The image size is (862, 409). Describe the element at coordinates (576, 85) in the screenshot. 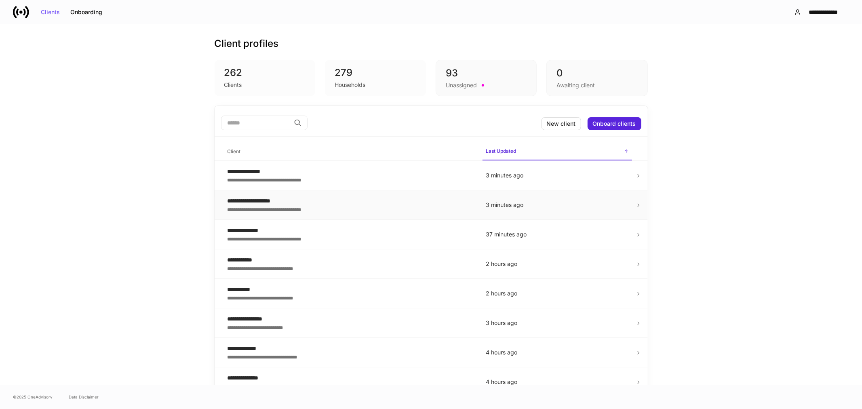

I see `div: Awaiting client` at that location.